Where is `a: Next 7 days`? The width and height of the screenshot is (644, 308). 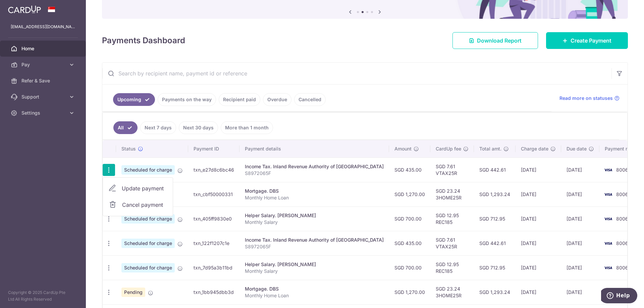 a: Next 7 days is located at coordinates (158, 128).